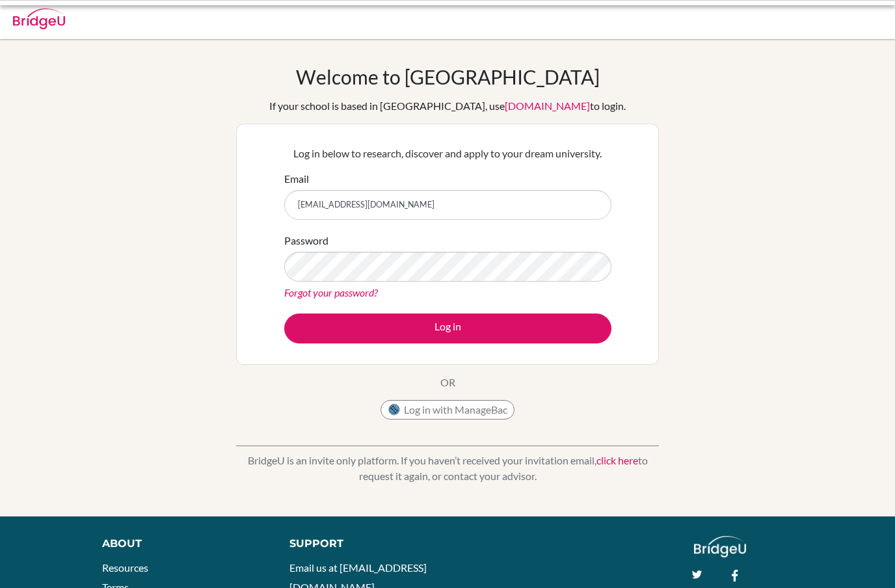 Image resolution: width=895 pixels, height=588 pixels. I want to click on a: Forgot your password?, so click(332, 292).